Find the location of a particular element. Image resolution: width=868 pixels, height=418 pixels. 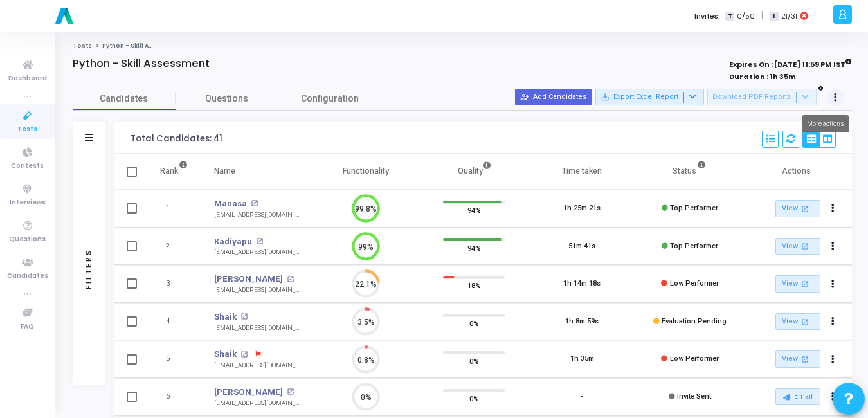

span: I is located at coordinates (773, 16).